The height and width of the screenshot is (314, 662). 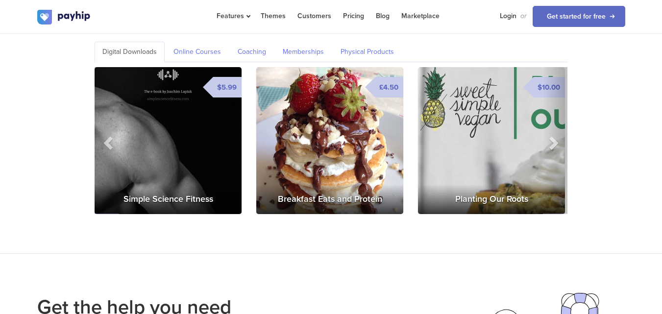 What do you see at coordinates (64, 17) in the screenshot?
I see `img: logo.svg` at bounding box center [64, 17].